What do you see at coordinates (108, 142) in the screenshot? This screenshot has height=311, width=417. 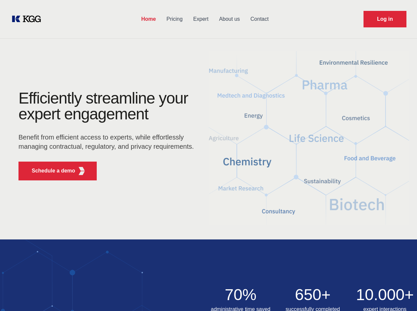 I see `p: Benefit from efficient access to experts, while effortlessly managing contractual, regulatory, an...` at bounding box center [108, 142].